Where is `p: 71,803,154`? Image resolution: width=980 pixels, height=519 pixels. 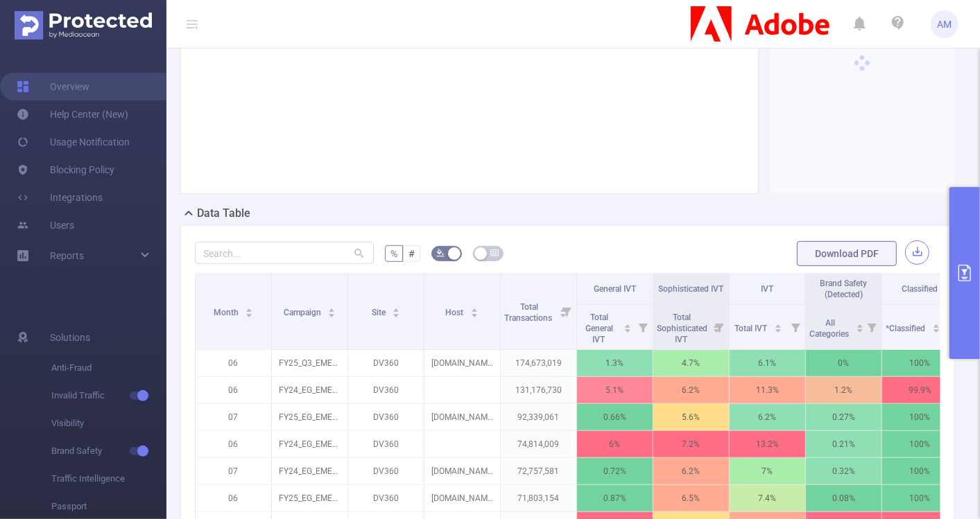
p: 71,803,154 is located at coordinates (538, 499).